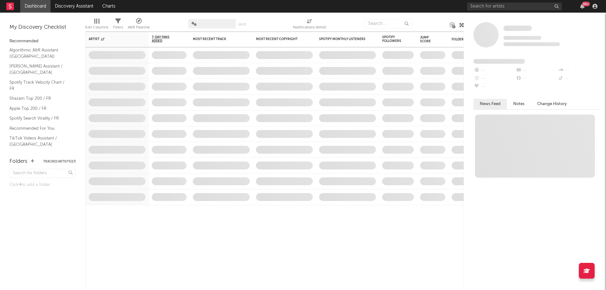 The image size is (606, 290). I want to click on div: 99 +, so click(585, 4).